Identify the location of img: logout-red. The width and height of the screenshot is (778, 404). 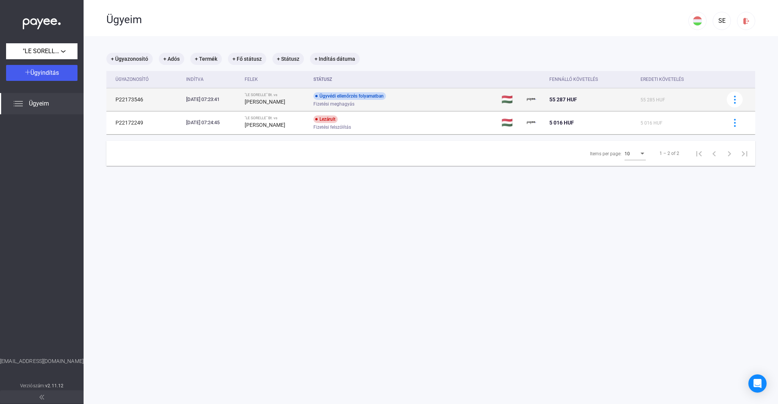
(746, 21).